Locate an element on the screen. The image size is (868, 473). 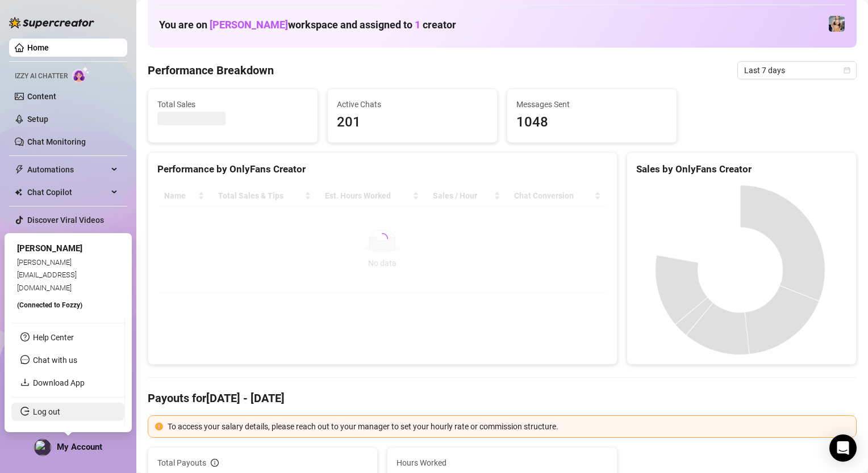
span: loading is located at coordinates (382, 239).